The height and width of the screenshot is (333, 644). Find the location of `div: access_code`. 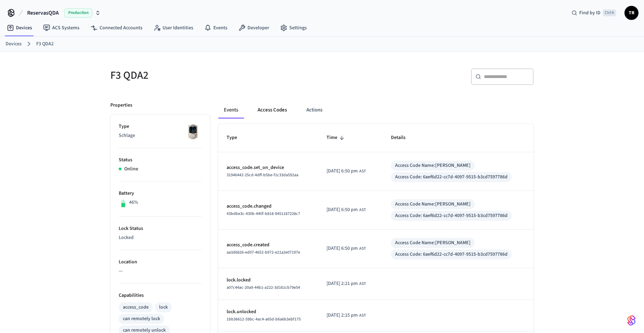

div: access_code is located at coordinates (136, 307).